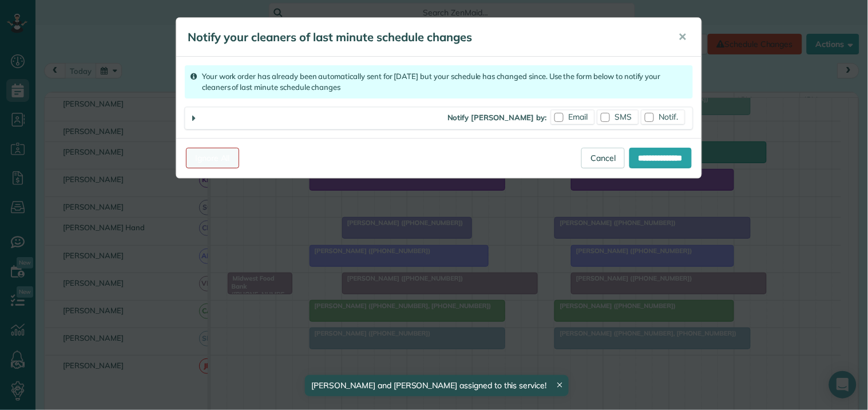 Image resolution: width=868 pixels, height=410 pixels. Describe the element at coordinates (603, 158) in the screenshot. I see `a: Cancel` at that location.